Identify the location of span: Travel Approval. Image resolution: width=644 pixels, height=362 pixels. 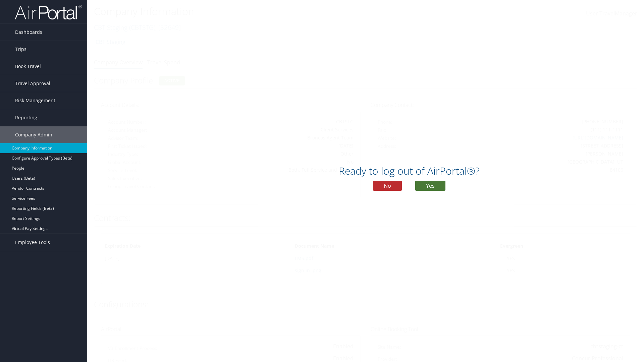
(32, 84).